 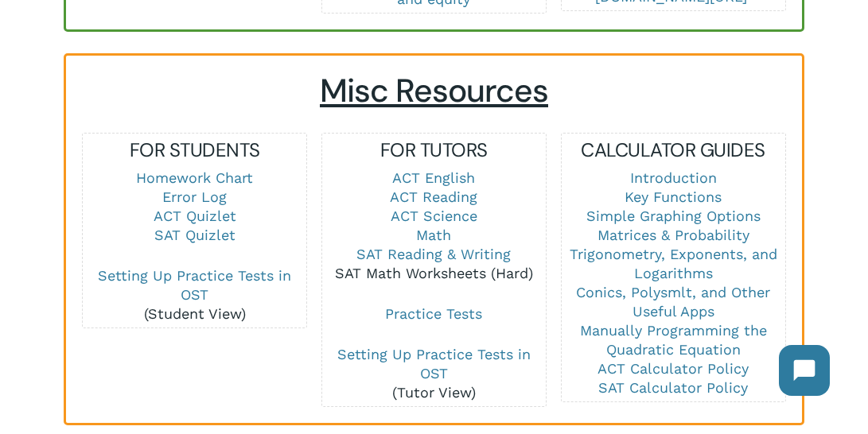 I want to click on a: SAT Calculator Policy, so click(x=673, y=387).